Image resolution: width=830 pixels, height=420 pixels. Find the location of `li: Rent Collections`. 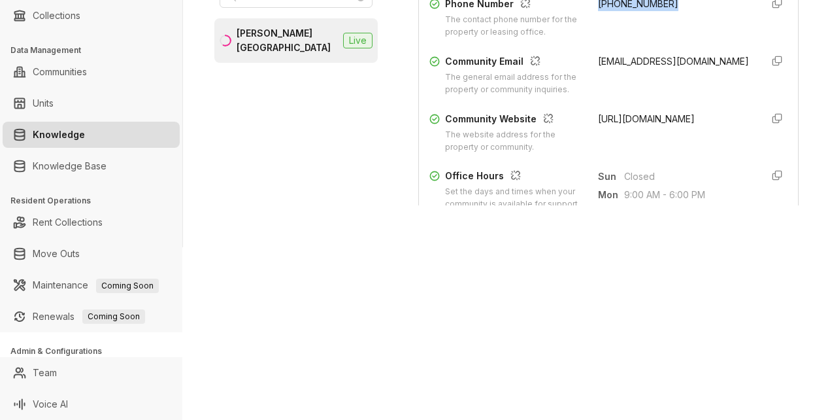

li: Rent Collections is located at coordinates (91, 222).